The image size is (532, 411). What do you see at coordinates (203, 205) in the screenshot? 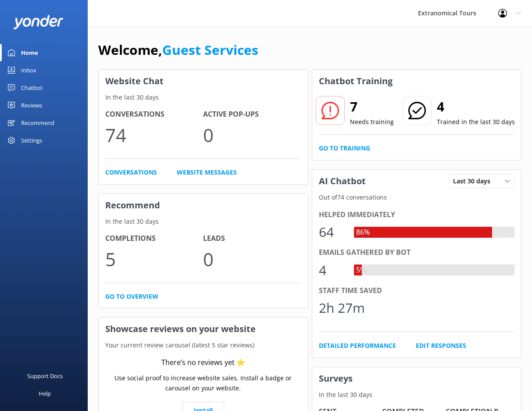
I see `h3: Recommend` at bounding box center [203, 205].